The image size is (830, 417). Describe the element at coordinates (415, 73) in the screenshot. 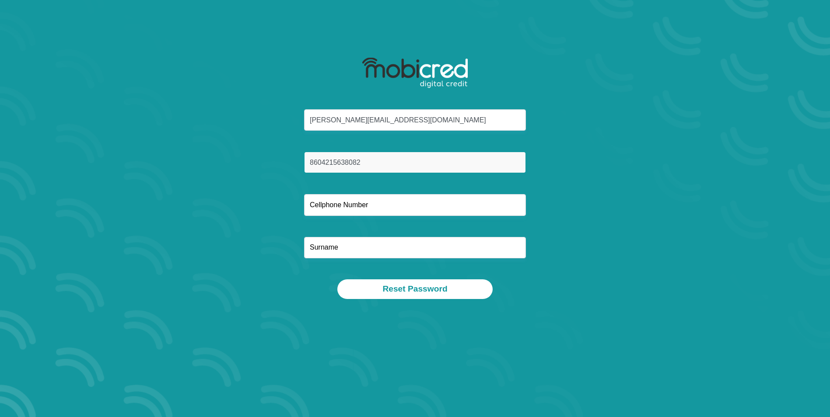

I see `img: mobicred logo` at that location.